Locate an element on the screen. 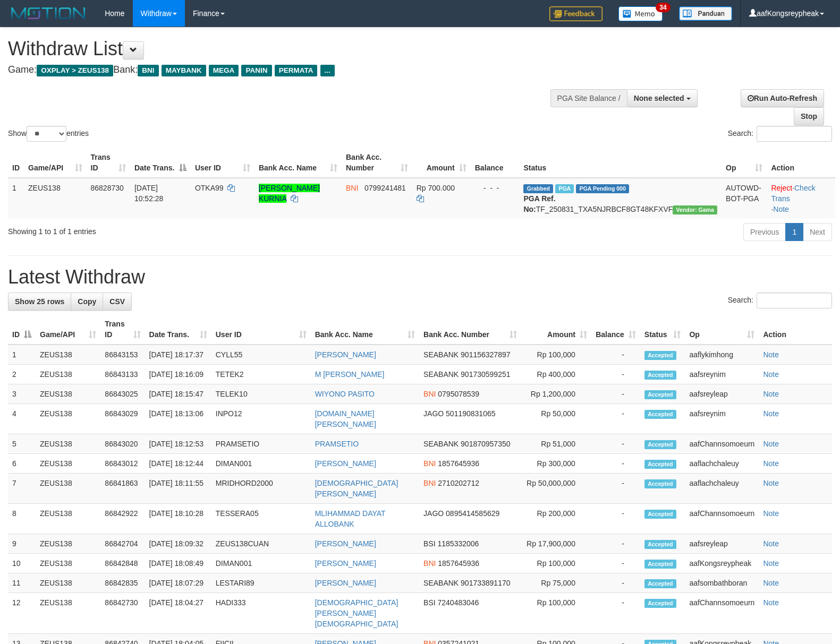 This screenshot has height=644, width=840. td: TF_250831_TXA5NJRBCF8GT48KFXVF is located at coordinates (620, 198).